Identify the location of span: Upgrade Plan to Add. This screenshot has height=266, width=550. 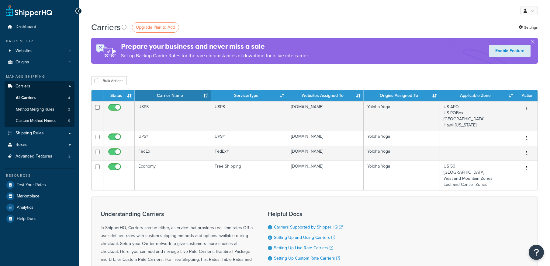
(155, 27).